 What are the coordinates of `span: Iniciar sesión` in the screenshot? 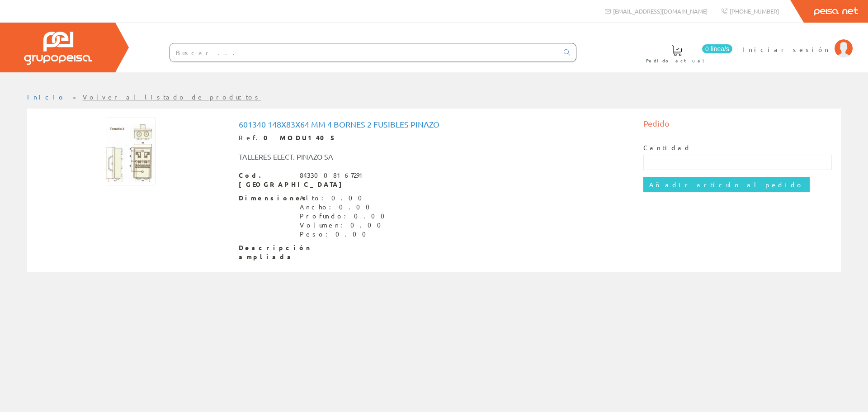 It's located at (786, 50).